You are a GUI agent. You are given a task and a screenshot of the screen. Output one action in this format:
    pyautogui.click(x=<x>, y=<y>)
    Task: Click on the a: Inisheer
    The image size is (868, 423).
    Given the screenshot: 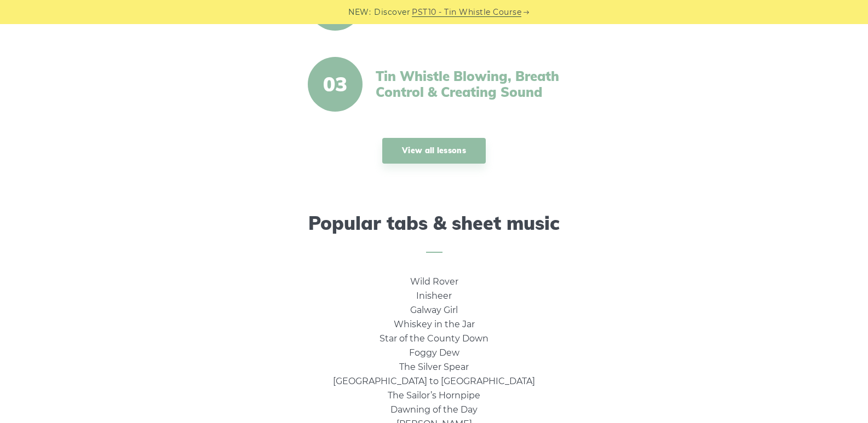 What is the action you would take?
    pyautogui.click(x=434, y=295)
    